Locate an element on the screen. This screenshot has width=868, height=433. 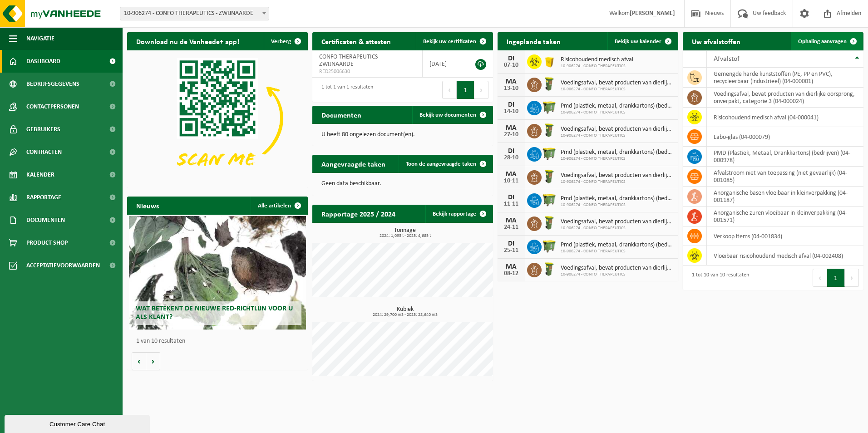
span: 2024: 1,093 t - 2025: 4,685 t is located at coordinates (405, 236).